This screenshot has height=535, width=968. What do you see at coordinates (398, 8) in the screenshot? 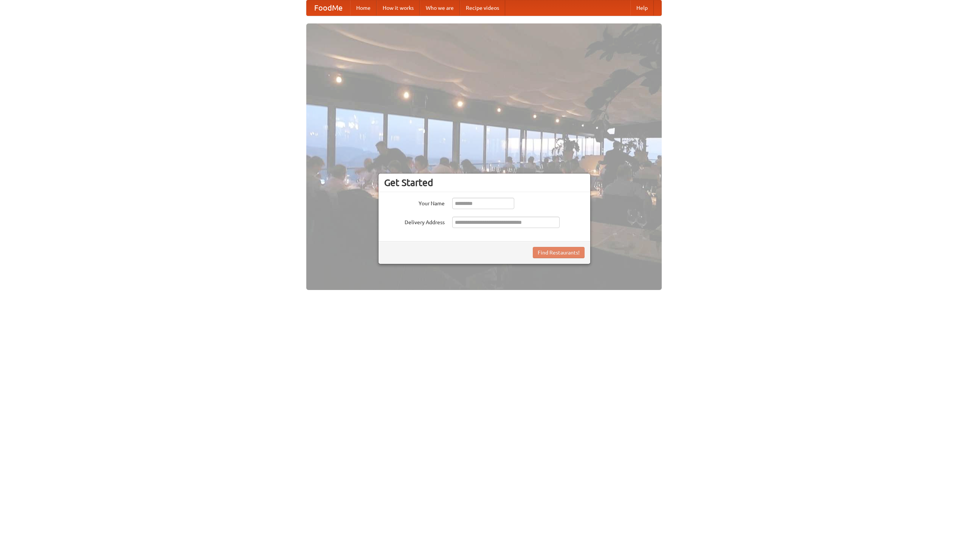
I see `a: How it works` at bounding box center [398, 8].